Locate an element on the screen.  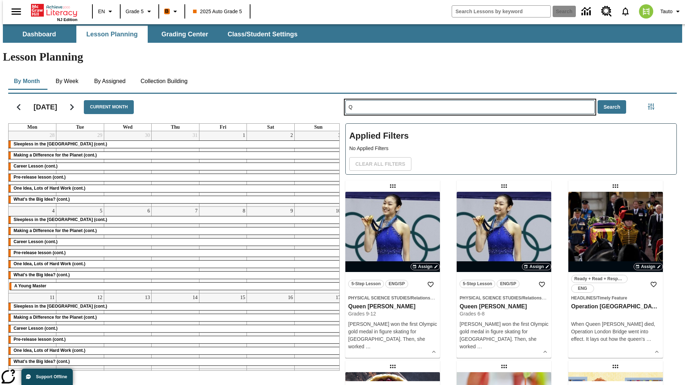
a: August 7, 2025 is located at coordinates (196, 211).